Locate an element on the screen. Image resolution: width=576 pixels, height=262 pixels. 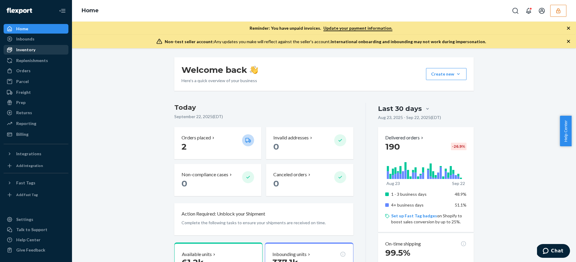
div: Inventory is located at coordinates (26, 50).